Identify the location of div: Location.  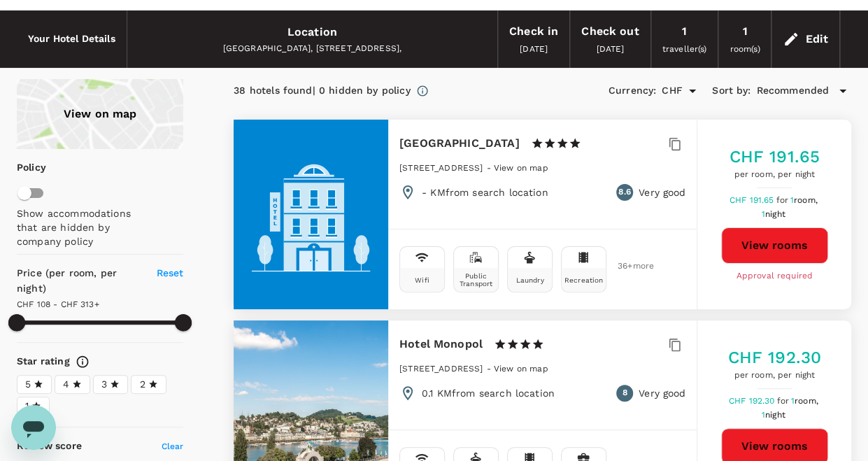
(312, 32).